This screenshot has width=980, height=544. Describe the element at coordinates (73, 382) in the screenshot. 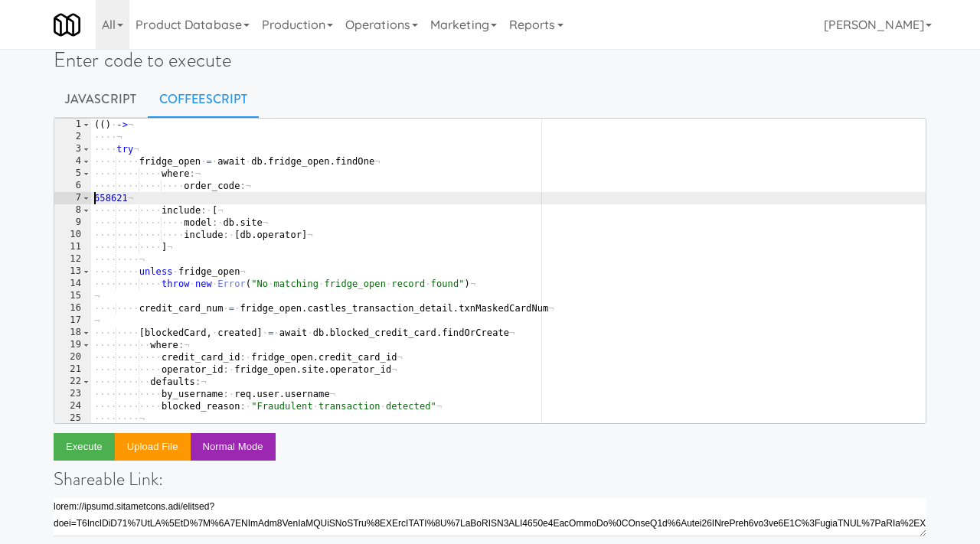

I see `div: 22` at that location.